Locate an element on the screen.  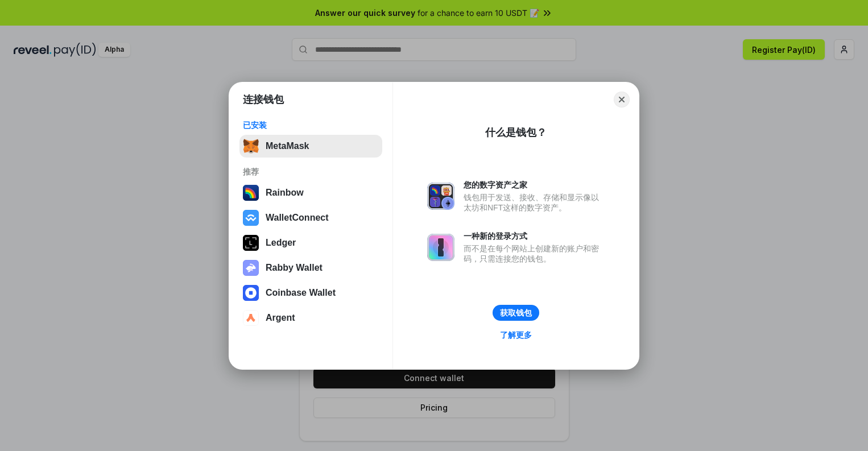
div: WalletConnect is located at coordinates (297, 218).